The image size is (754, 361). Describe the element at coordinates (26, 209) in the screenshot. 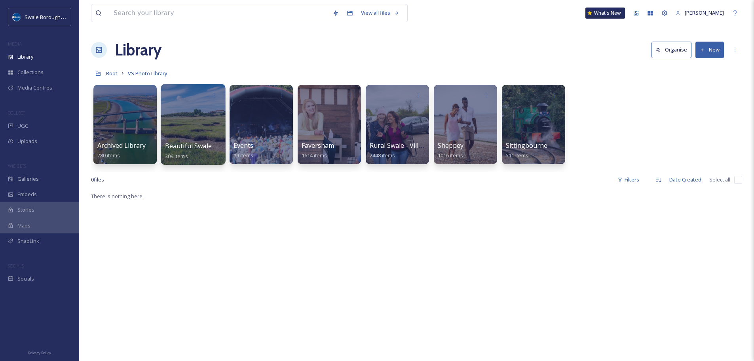

I see `span: Stories` at that location.